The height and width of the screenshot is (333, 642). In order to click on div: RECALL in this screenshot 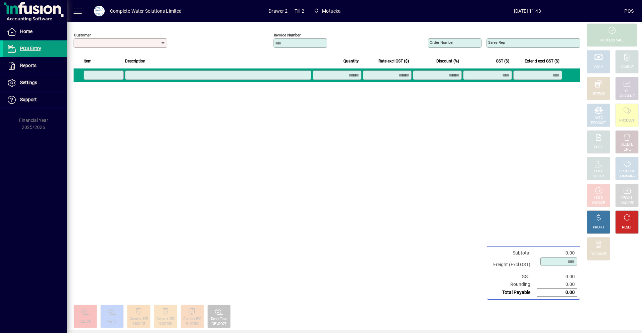, I will do `click(627, 198)`.